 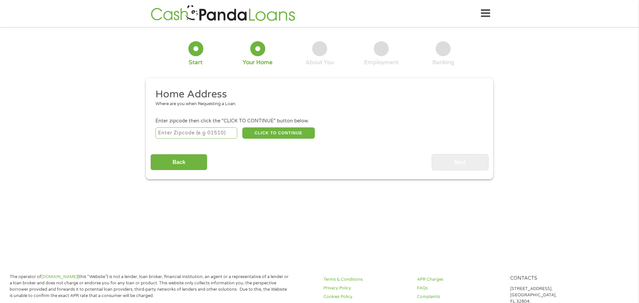 I want to click on div: Start, so click(x=196, y=63).